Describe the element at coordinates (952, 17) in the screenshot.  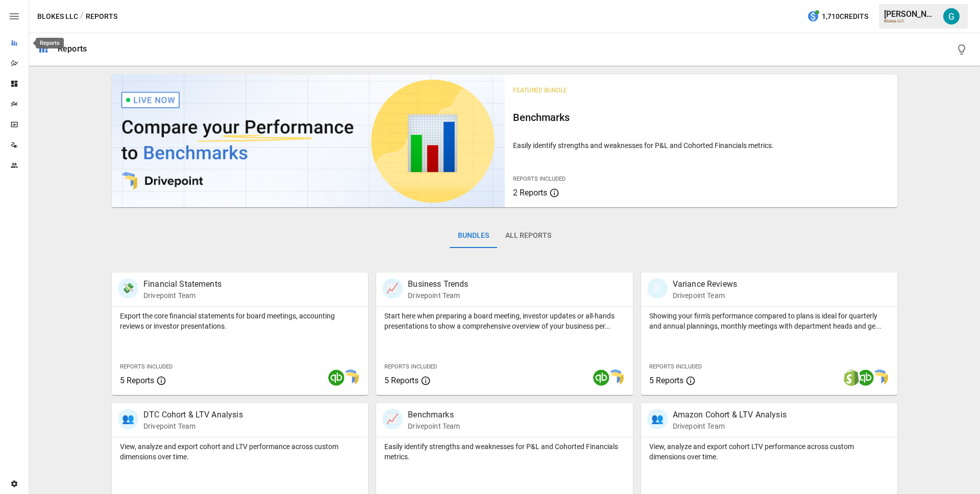
I see `img: Gavin Acres` at that location.